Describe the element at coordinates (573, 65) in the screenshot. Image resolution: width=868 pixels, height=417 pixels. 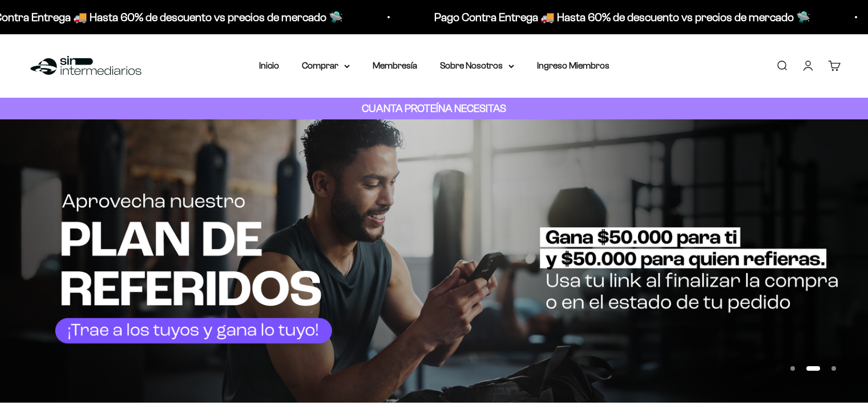
I see `a: Ingreso Miembros` at that location.